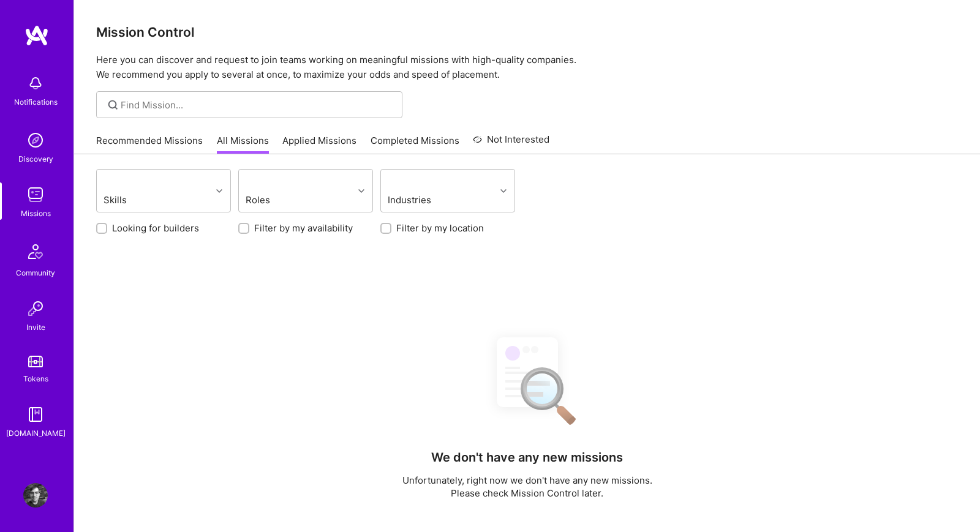 Image resolution: width=980 pixels, height=532 pixels. I want to click on div: Industries, so click(424, 199).